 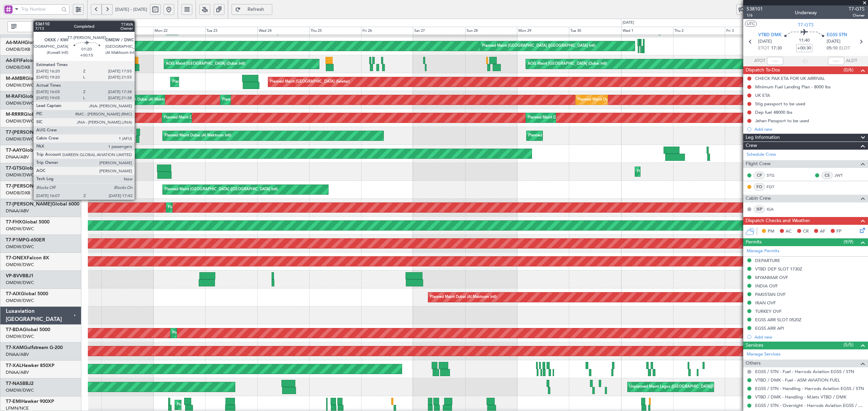 I want to click on span: ATOT, so click(x=759, y=61).